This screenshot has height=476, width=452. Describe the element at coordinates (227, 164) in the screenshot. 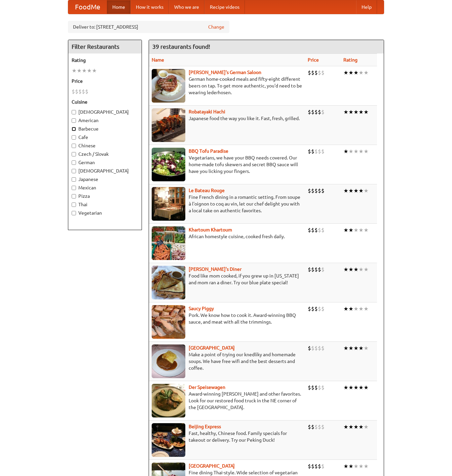

I see `p: Vegetarians, we have your BBQ needs covered. Our home-made tofu skewers and secret BBQ sauce will...` at that location.